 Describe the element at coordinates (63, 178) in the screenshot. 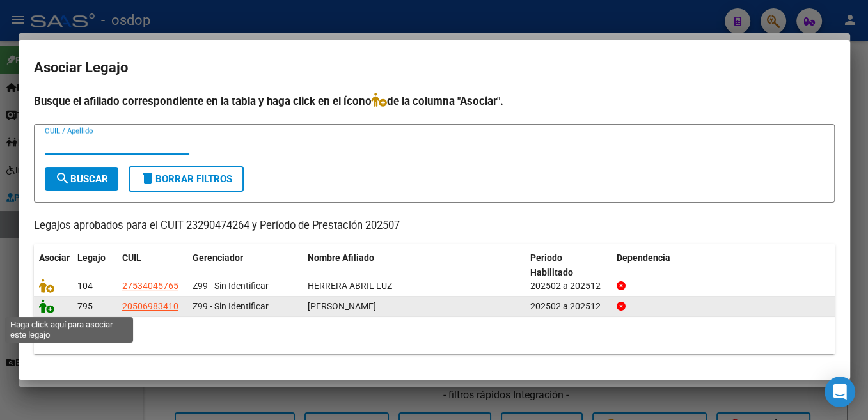

I see `mat-icon: search` at that location.